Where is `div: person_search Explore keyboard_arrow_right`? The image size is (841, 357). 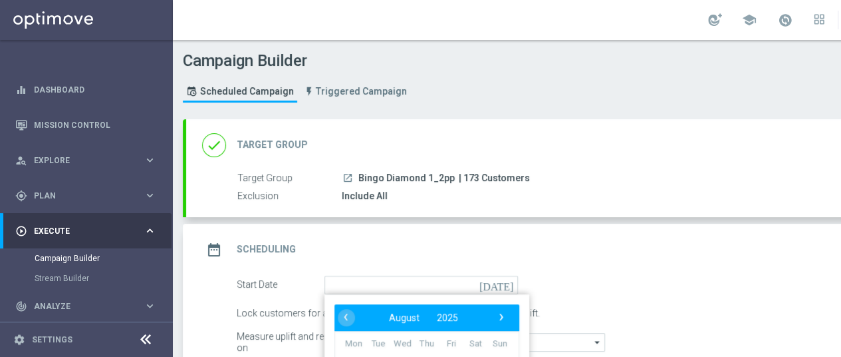 div: person_search Explore keyboard_arrow_right is located at coordinates (86, 160).